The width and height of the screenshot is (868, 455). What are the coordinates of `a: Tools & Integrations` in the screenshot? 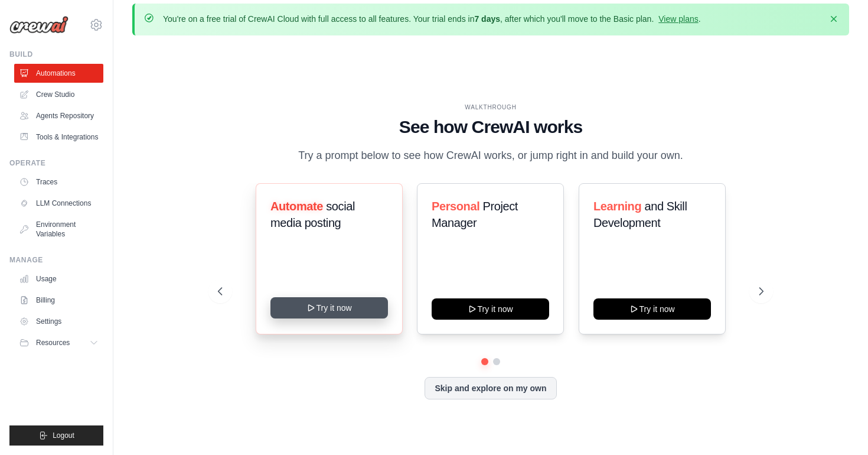 It's located at (58, 137).